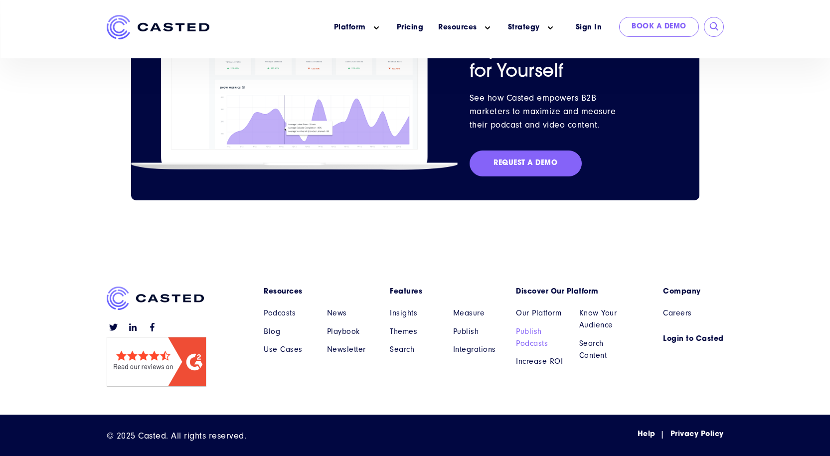  Describe the element at coordinates (477, 349) in the screenshot. I see `a: Integrations` at that location.